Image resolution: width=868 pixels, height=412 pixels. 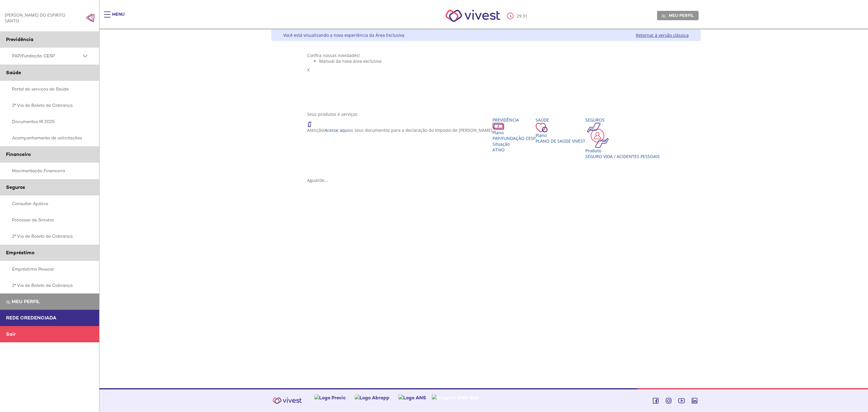 What do you see at coordinates (662, 35) in the screenshot?
I see `a: Retornar à versão clássica` at bounding box center [662, 35].